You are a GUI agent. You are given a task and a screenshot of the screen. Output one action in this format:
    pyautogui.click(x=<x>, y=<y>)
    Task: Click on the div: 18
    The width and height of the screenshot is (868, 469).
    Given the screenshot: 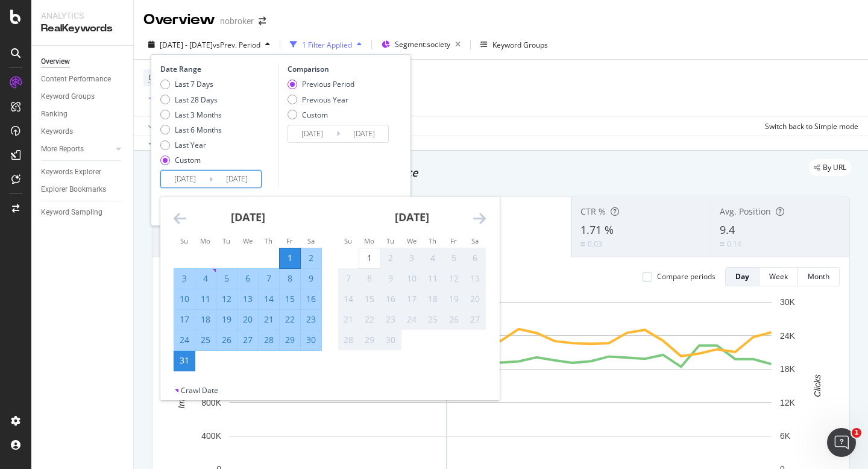 What is the action you would take?
    pyautogui.click(x=432, y=299)
    